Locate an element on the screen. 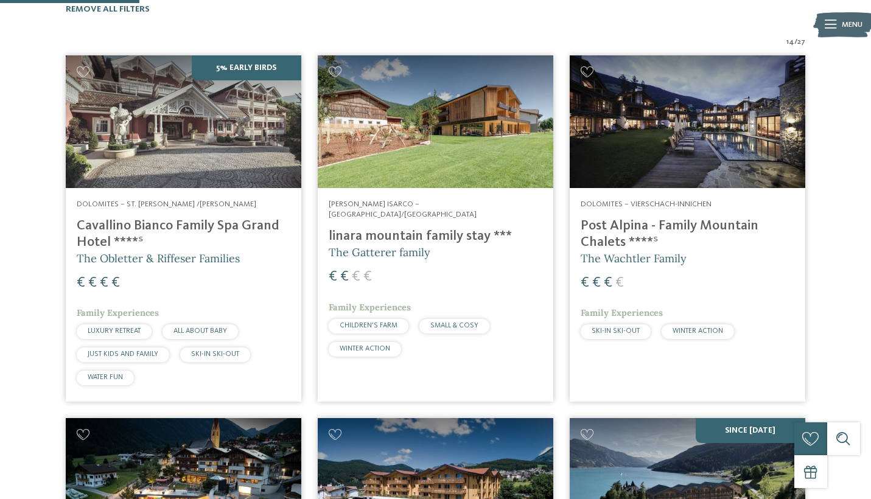 The image size is (871, 499). span: LUXURY RETREAT is located at coordinates (114, 331).